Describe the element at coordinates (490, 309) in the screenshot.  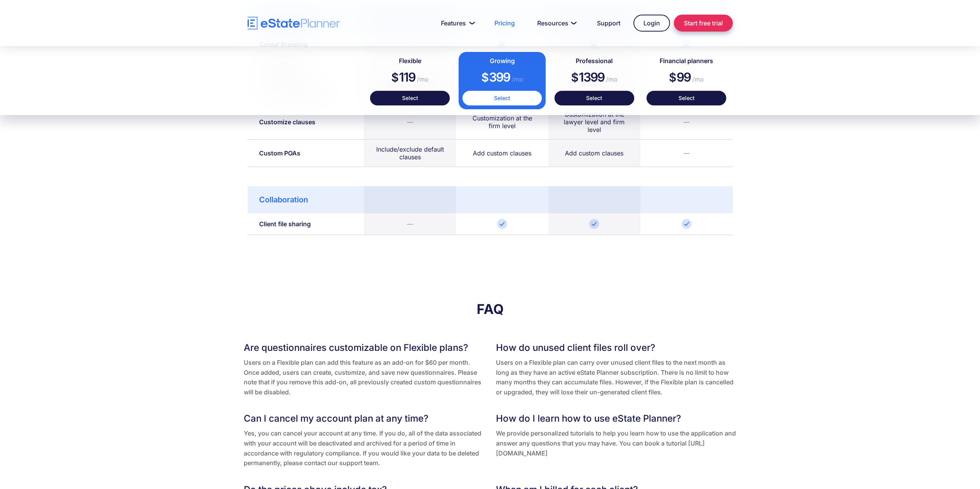
I see `h2: FAQ` at that location.